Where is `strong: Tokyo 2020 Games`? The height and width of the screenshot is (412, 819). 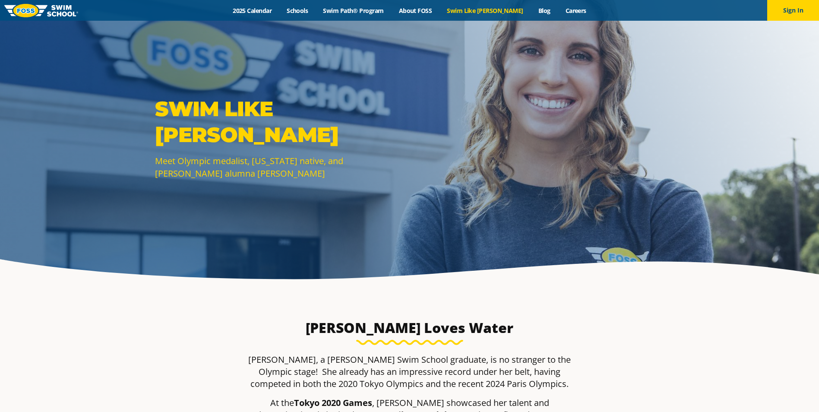
strong: Tokyo 2020 Games is located at coordinates (333, 402).